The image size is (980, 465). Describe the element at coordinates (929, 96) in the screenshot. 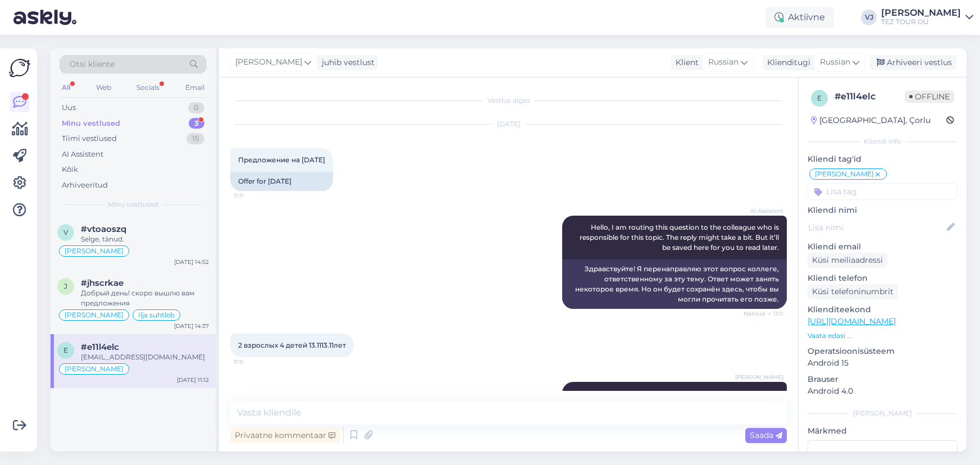

I see `span: Offline` at that location.